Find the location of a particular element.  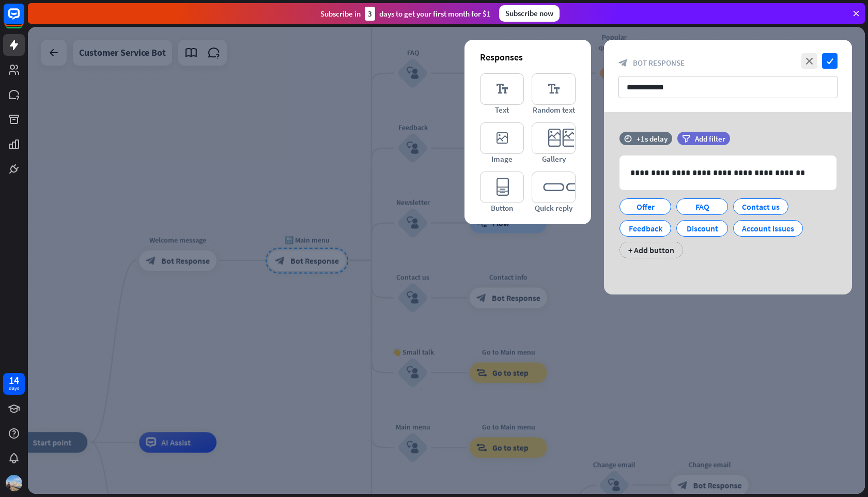

div: Domain is located at coordinates (64, 64).